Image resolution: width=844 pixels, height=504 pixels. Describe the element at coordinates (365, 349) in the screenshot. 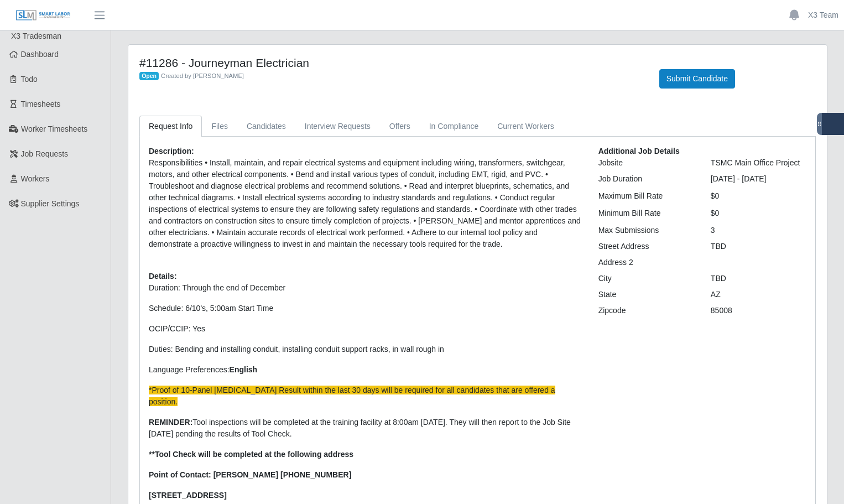

I see `p: Duties: B` at that location.